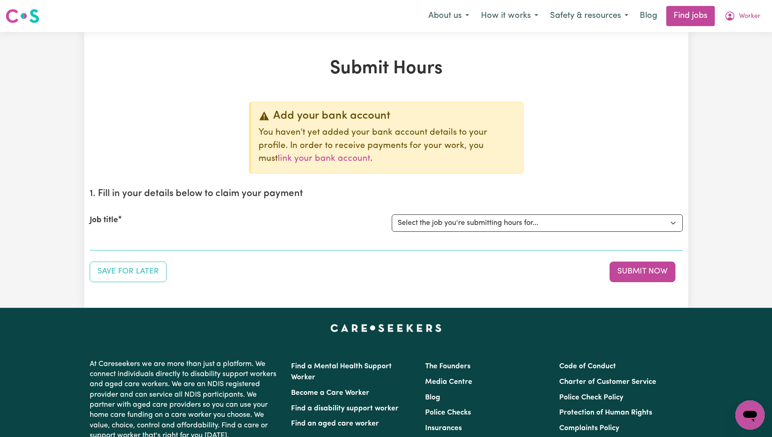 The height and width of the screenshot is (437, 772). I want to click on button: Safety & resources, so click(589, 16).